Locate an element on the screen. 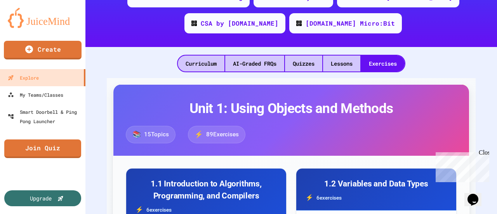  h3: 1.1 Introduction to Algorithms, Programming, and Compilers is located at coordinates (206, 190).